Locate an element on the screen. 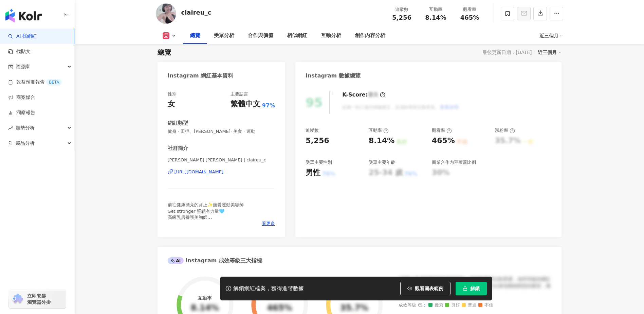 This screenshot has width=644, height=314. span: 看更多 is located at coordinates (268, 224).